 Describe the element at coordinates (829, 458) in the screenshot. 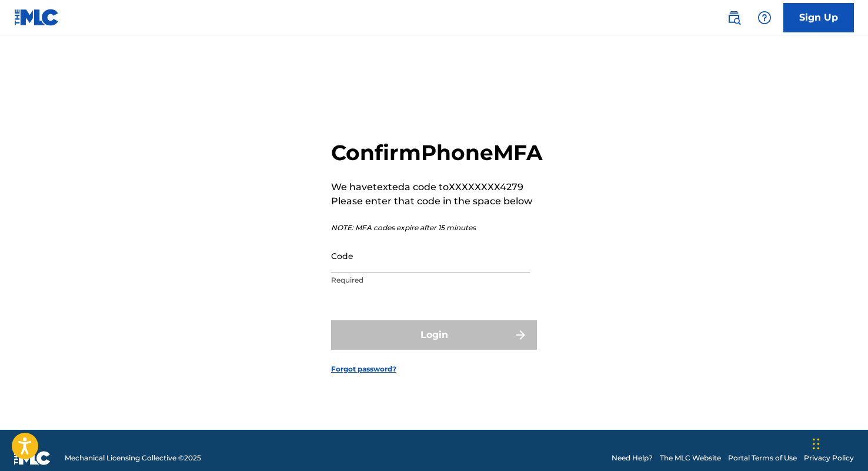

I see `a: Privacy Policy` at that location.